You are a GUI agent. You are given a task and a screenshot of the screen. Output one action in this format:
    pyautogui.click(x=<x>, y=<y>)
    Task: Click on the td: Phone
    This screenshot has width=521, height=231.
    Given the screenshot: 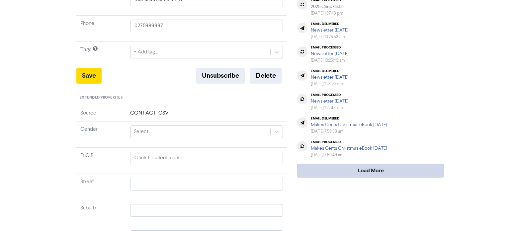 What is the action you would take?
    pyautogui.click(x=101, y=29)
    